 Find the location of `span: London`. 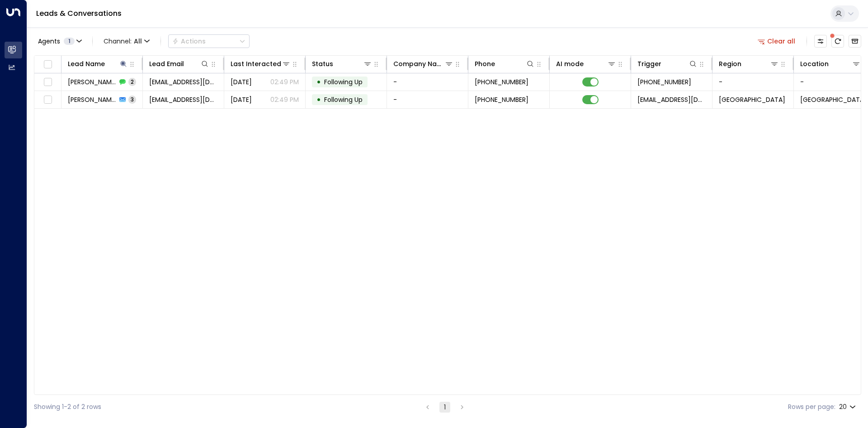

span: London is located at coordinates (752, 100).